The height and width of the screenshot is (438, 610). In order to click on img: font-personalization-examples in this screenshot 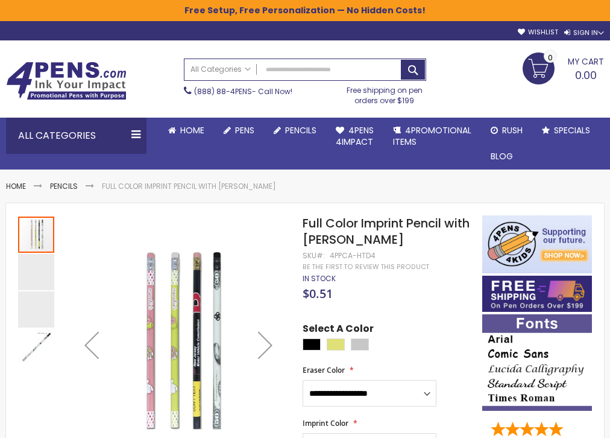, I will do `click(537, 362)`.